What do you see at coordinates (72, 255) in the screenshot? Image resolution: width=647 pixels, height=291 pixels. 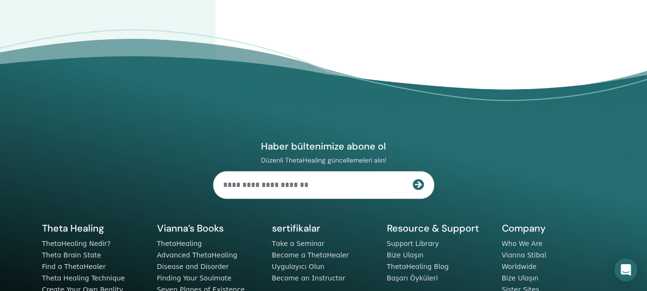 I see `a: Theta Brain State` at bounding box center [72, 255].